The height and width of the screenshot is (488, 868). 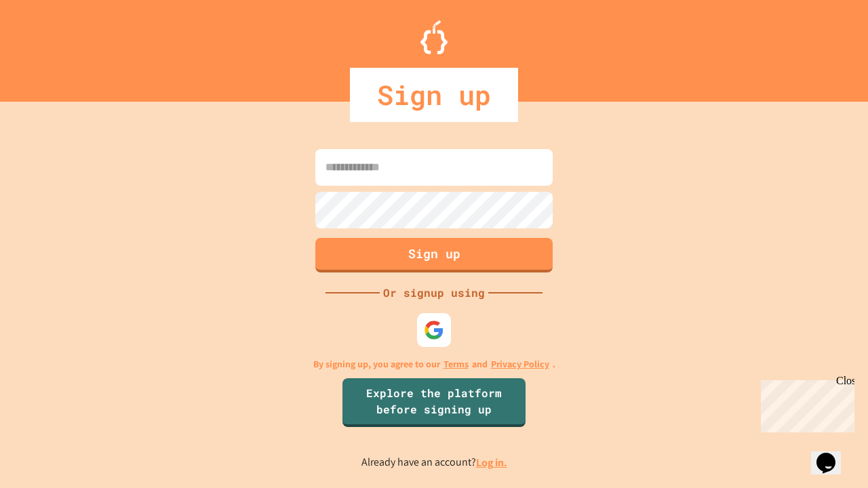 What do you see at coordinates (49, 46) in the screenshot?
I see `div: Chat with us now!Close` at bounding box center [49, 46].